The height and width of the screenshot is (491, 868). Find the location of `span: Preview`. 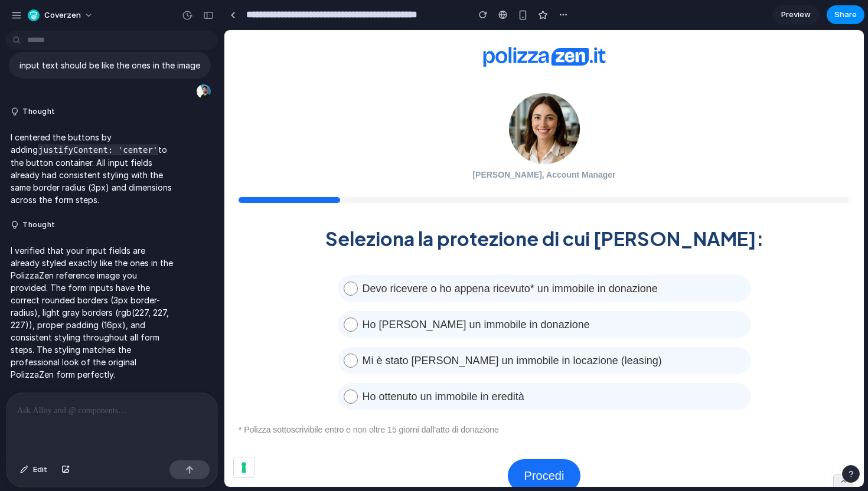

span: Preview is located at coordinates (796, 15).